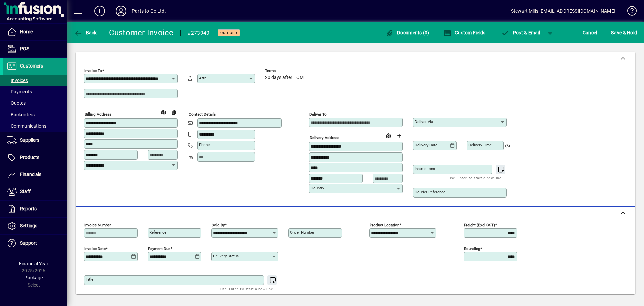 This screenshot has width=644, height=306. Describe the element at coordinates (590, 33) in the screenshot. I see `button: Cancel` at that location.